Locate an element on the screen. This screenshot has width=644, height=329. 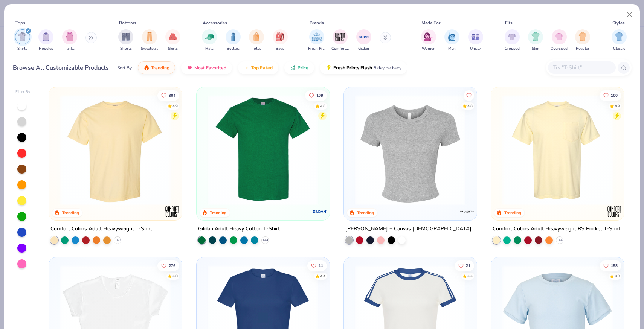
span: Hoodies is located at coordinates (46, 48).